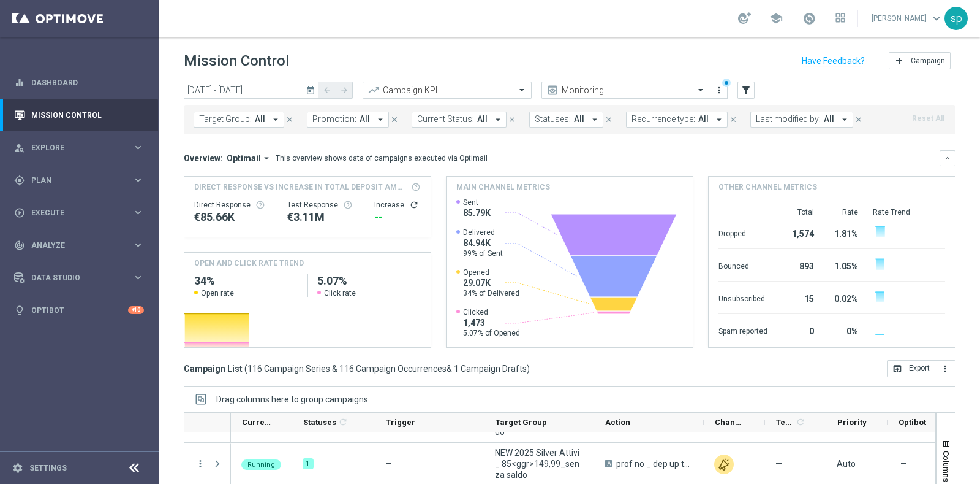 Image resolution: width=980 pixels, height=484 pixels. I want to click on button: equalizer Dashboard, so click(79, 83).